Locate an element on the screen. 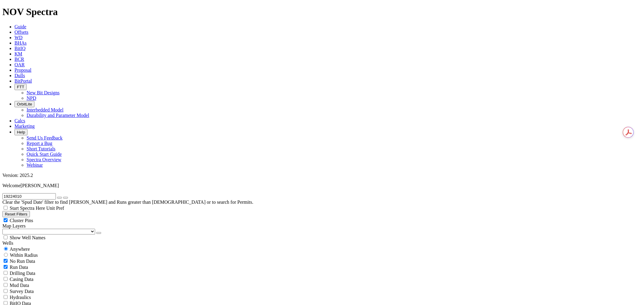 This screenshot has width=644, height=305. a: Durability and Parameter Model is located at coordinates (58, 115).